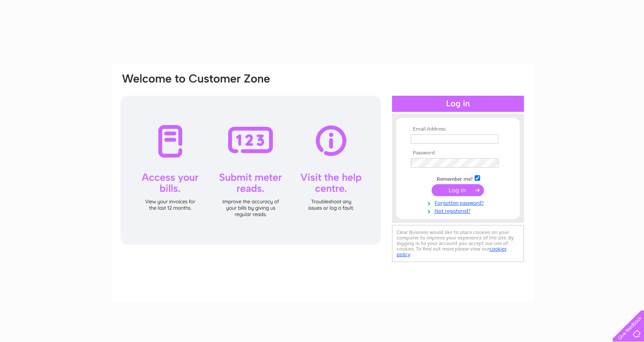 Image resolution: width=644 pixels, height=342 pixels. Describe the element at coordinates (452, 251) in the screenshot. I see `a: cookies policy` at that location.